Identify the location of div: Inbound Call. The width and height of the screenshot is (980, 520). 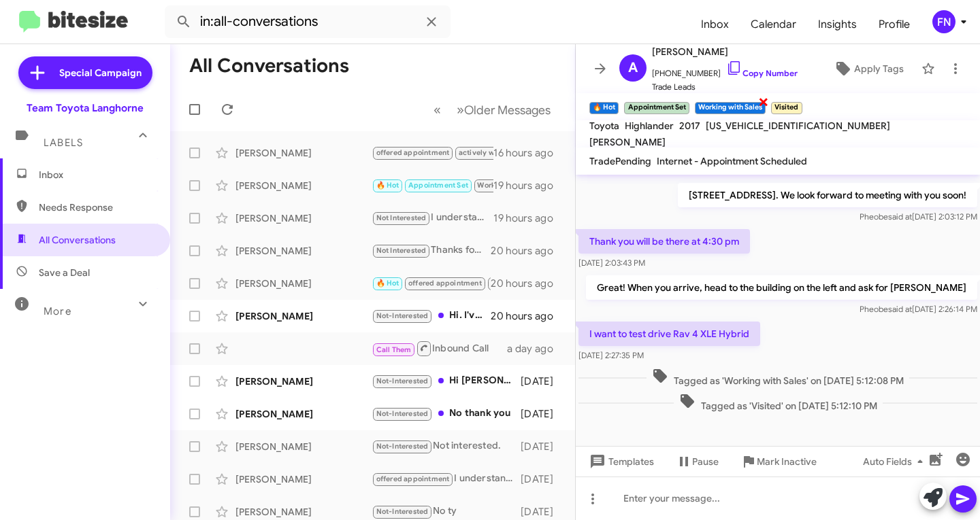
(438, 348).